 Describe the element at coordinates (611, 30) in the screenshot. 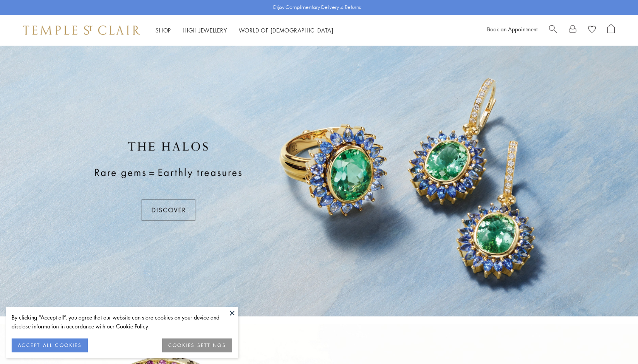

I see `a: Open Shopping Bag` at that location.